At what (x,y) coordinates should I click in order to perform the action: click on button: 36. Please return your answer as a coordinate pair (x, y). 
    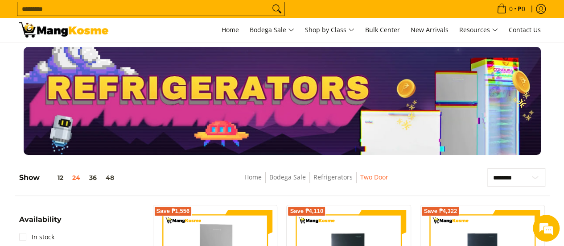
    Looking at the image, I should click on (93, 177).